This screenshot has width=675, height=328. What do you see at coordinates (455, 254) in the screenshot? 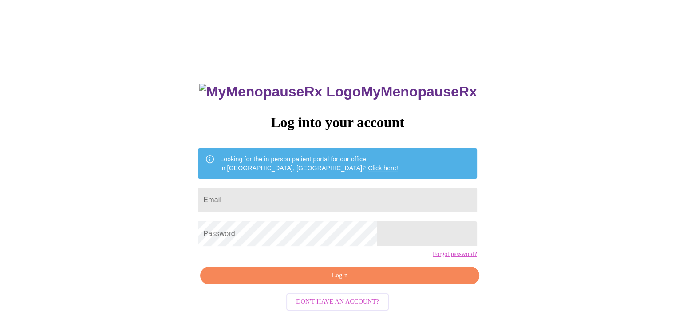
I see `a: Forgot password?` at bounding box center [455, 254].